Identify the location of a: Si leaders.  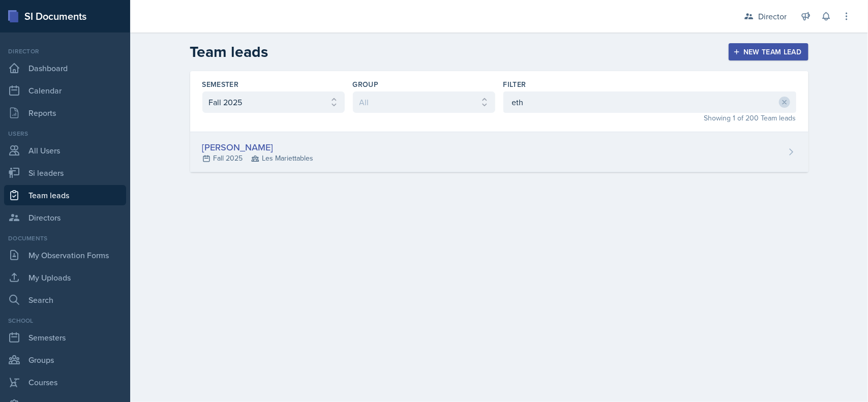
(65, 173).